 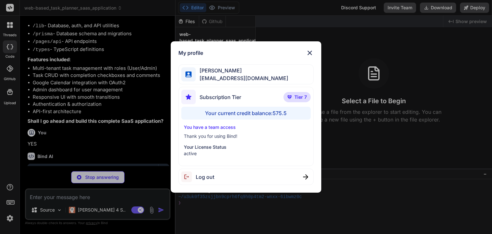 I want to click on img: premium, so click(x=289, y=97).